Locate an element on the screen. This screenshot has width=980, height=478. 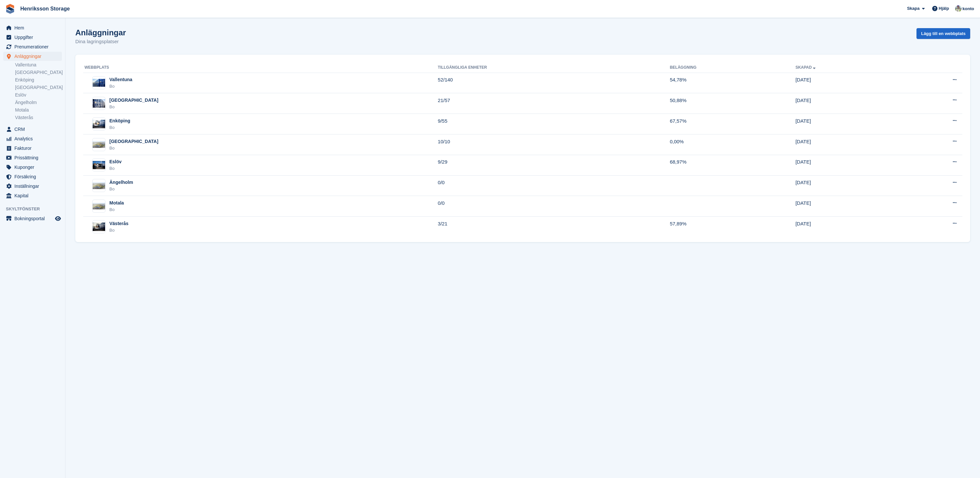
img: Bild av webbplatsen Motala is located at coordinates (99, 206).